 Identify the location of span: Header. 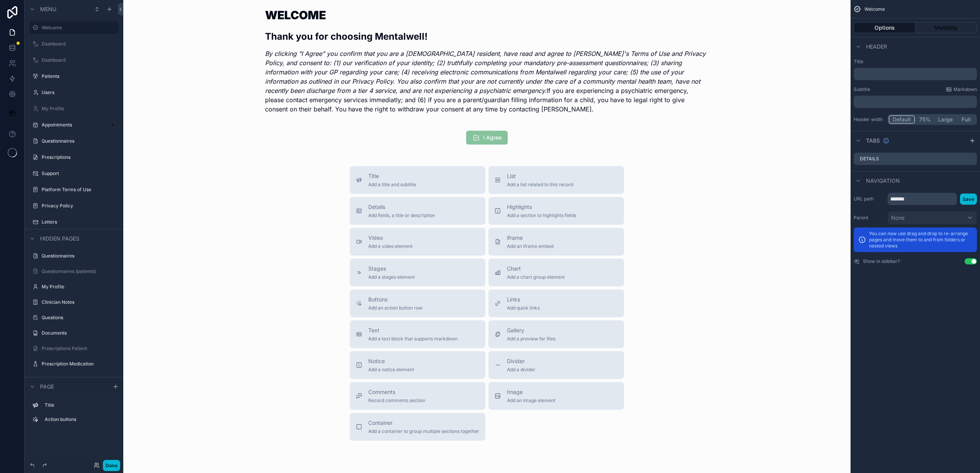
(877, 47).